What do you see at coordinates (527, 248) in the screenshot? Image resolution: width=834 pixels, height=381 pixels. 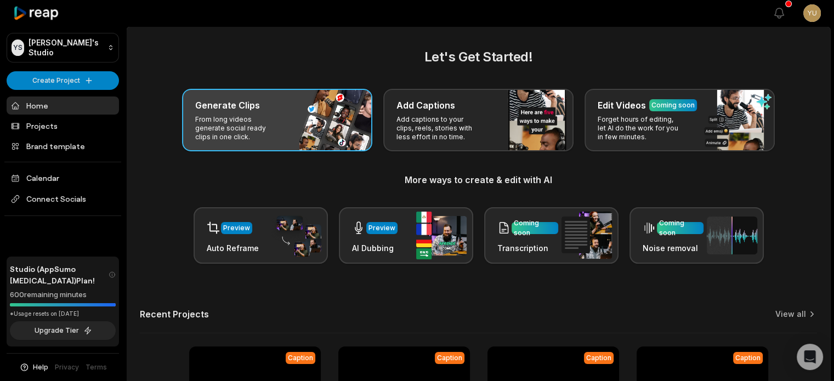 I see `h3: Transcription` at bounding box center [527, 248].